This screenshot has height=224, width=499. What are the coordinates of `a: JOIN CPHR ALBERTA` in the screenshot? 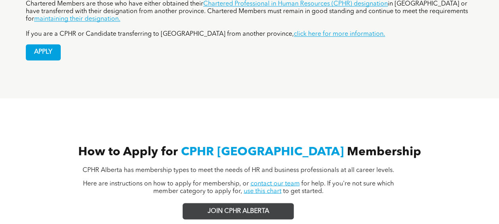 It's located at (238, 211).